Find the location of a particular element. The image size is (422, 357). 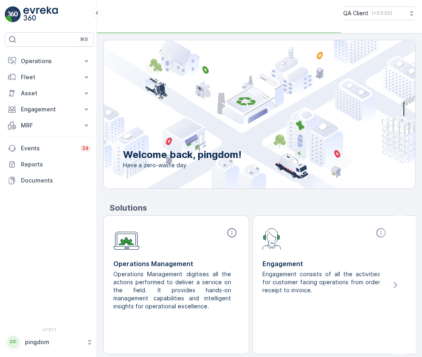

p: ⌘B is located at coordinates (84, 39).